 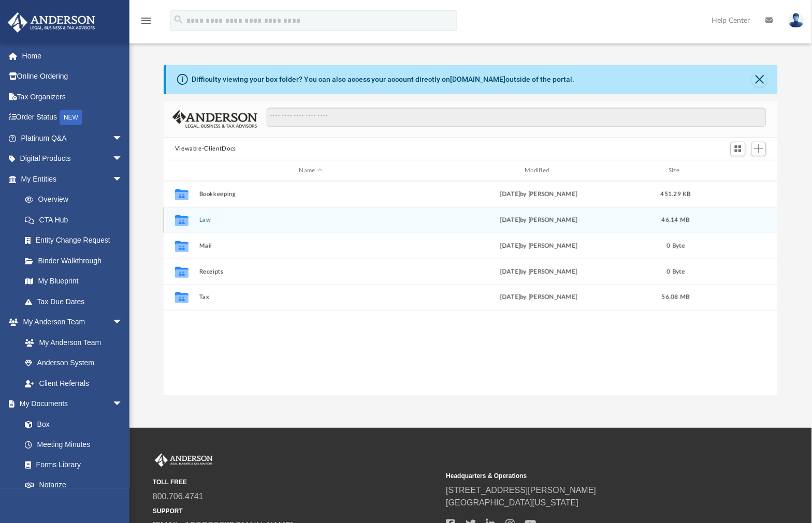 I want to click on a: Tax Organizers, so click(x=72, y=97).